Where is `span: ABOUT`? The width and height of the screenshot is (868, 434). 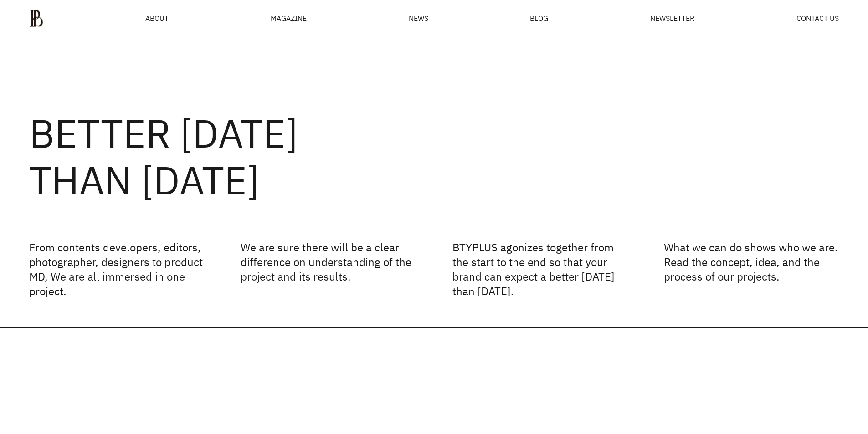 span: ABOUT is located at coordinates (157, 18).